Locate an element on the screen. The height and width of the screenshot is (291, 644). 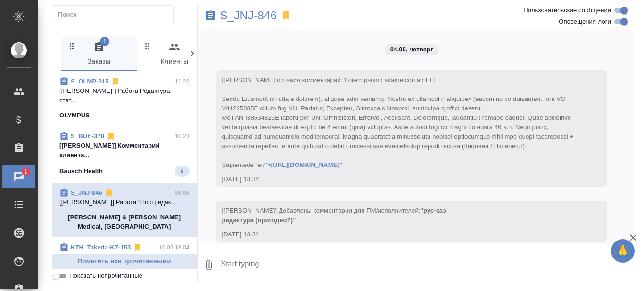
span: Клиенты is located at coordinates (175, 55).